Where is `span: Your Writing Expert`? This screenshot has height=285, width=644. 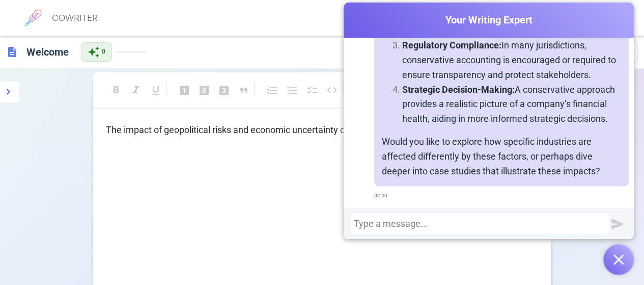
span: Your Writing Expert is located at coordinates (488, 20).